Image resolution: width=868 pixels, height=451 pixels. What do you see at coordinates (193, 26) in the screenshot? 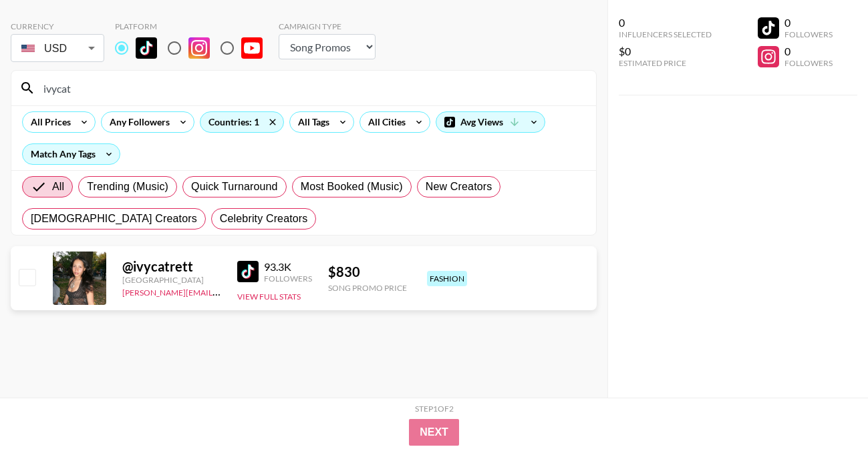
I see `div: Platform` at bounding box center [193, 26].